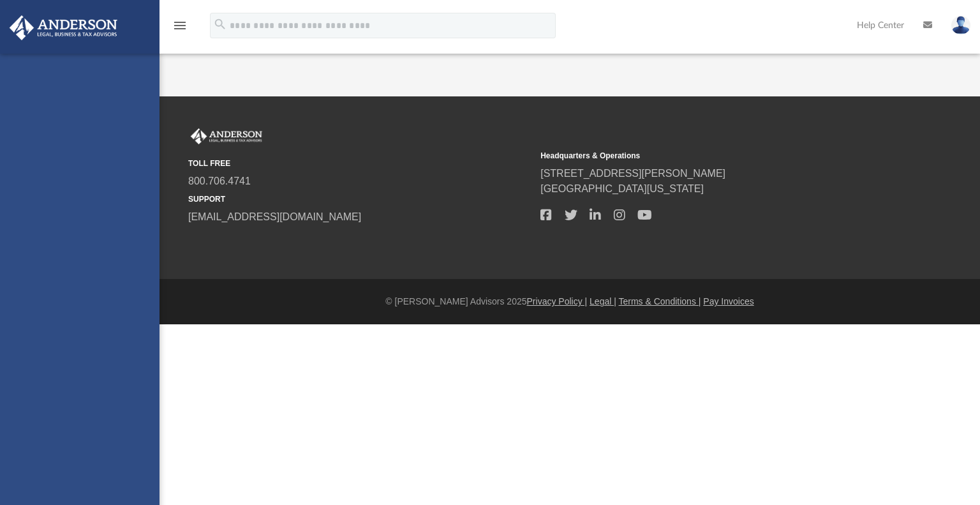  Describe the element at coordinates (712, 156) in the screenshot. I see `small: Headquarters & Operations` at that location.